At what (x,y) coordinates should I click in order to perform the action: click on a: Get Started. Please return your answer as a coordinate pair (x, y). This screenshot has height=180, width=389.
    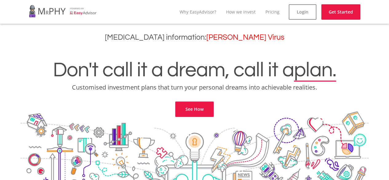
    Looking at the image, I should click on (341, 12).